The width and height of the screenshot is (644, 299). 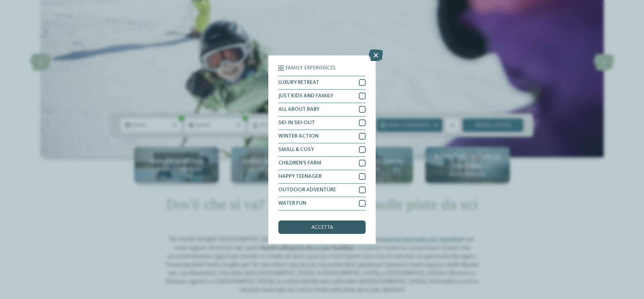 What do you see at coordinates (298, 136) in the screenshot?
I see `span: WINTER ACTION` at bounding box center [298, 136].